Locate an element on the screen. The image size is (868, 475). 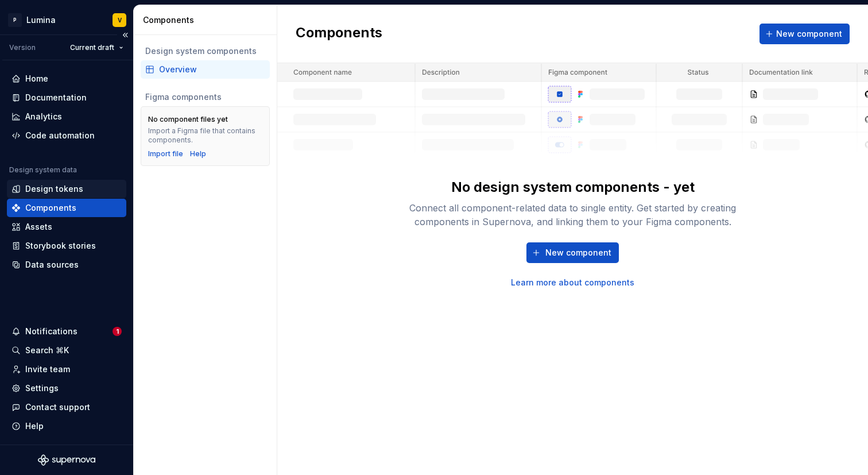
a: Home is located at coordinates (67, 79).